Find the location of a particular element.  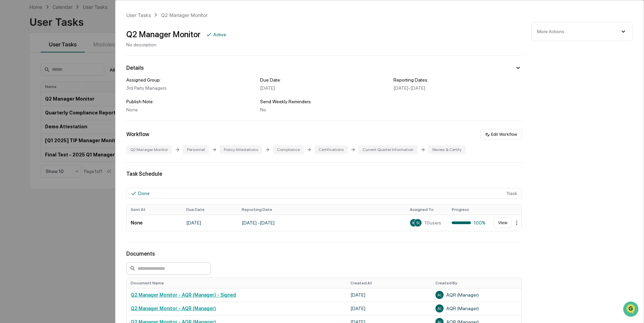

div: Task Schedule is located at coordinates (324, 174).